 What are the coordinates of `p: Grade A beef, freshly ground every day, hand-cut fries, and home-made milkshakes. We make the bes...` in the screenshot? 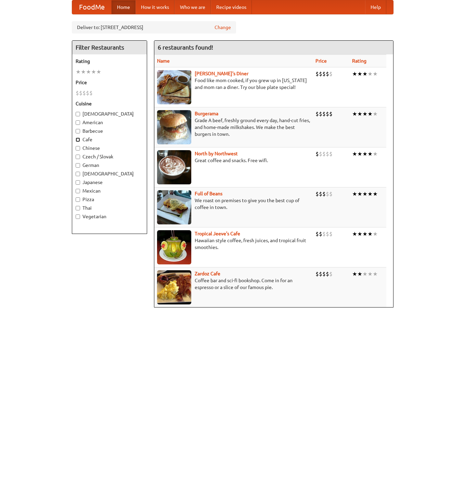 It's located at (233, 127).